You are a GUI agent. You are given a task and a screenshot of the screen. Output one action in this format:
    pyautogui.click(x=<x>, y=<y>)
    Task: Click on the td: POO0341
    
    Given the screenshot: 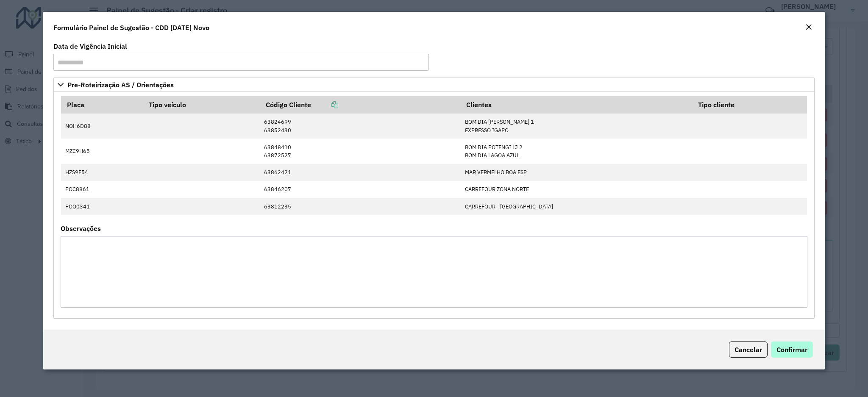 What is the action you would take?
    pyautogui.click(x=102, y=207)
    